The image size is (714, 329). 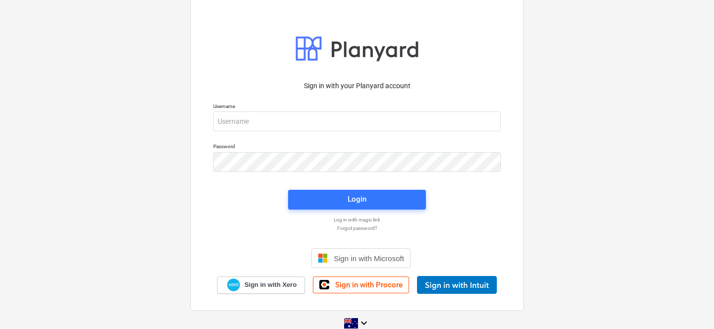 What do you see at coordinates (369, 258) in the screenshot?
I see `span: Sign in with Microsoft` at bounding box center [369, 258].